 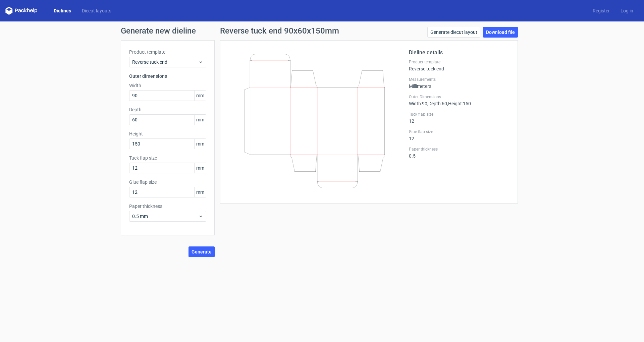 I want to click on div: 0.5, so click(x=460, y=152).